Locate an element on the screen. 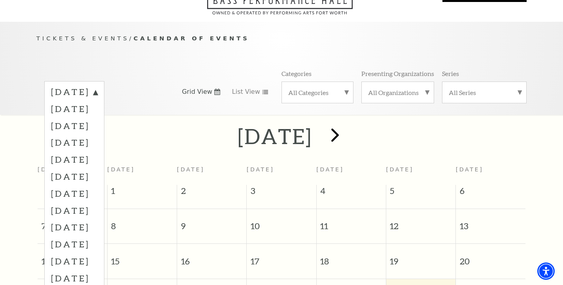 The width and height of the screenshot is (563, 285). p: Presenting Organizations is located at coordinates (398, 73).